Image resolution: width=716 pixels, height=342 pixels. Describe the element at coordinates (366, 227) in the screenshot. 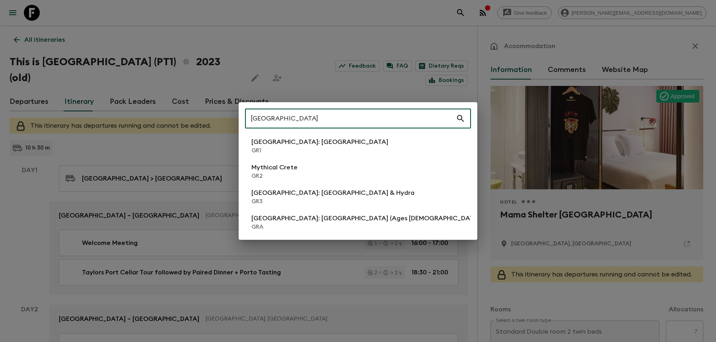

I see `p: GRA` at that location.